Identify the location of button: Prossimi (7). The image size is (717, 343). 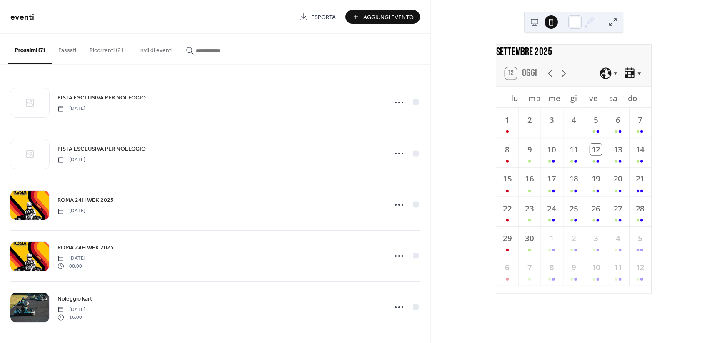
(30, 49).